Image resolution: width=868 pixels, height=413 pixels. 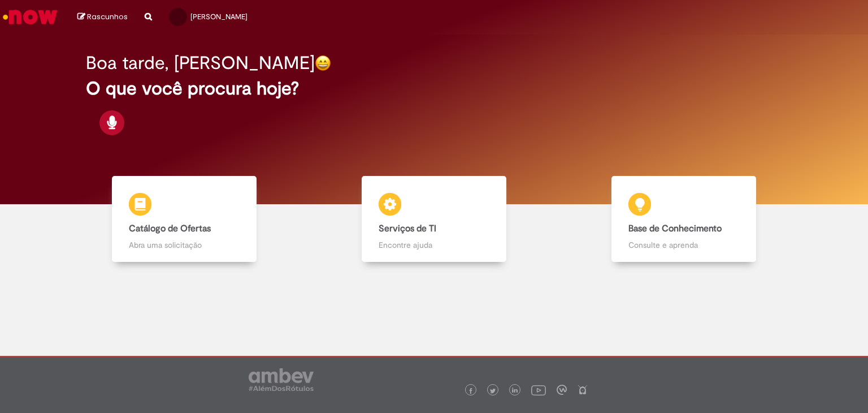 What do you see at coordinates (281, 380) in the screenshot?
I see `img: logo_footer_ambev_rotulo_gray.png` at bounding box center [281, 380].